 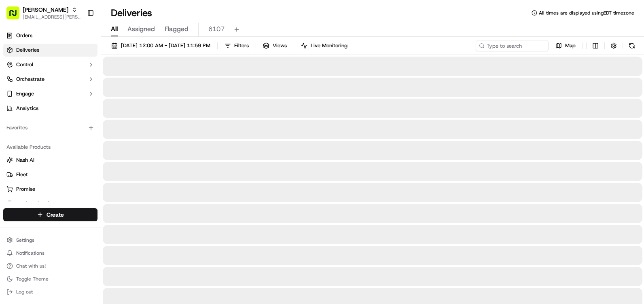 I want to click on span: Map, so click(x=570, y=46).